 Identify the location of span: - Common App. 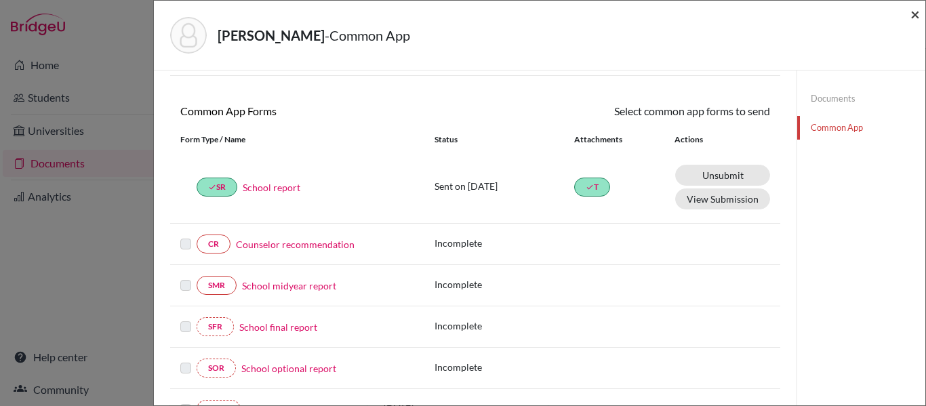
(367, 35).